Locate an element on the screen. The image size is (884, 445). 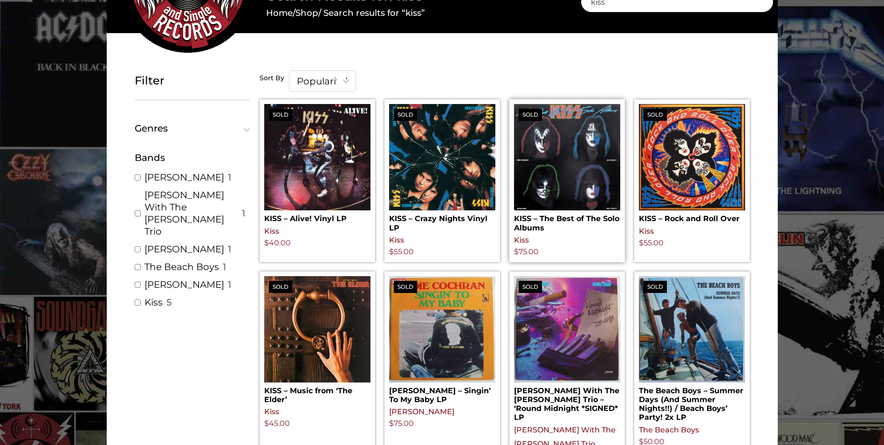
img: The Beach Boys – Summer Days (And Summer Nights!!) / Beach Boys' Party! 2x LP is located at coordinates (692, 329).